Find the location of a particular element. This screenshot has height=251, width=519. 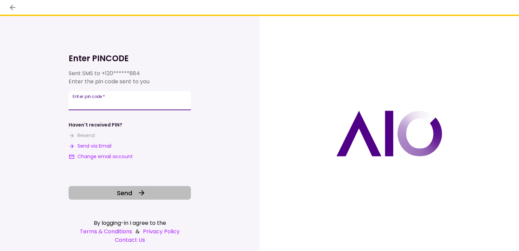

span: Send is located at coordinates (124, 193).